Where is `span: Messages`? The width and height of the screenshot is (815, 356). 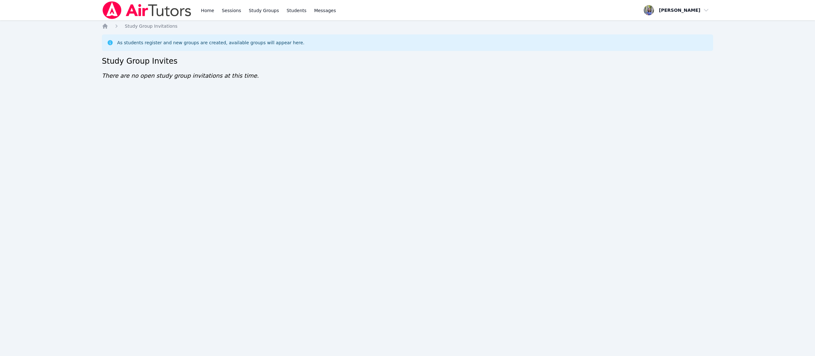 span: Messages is located at coordinates (325, 11).